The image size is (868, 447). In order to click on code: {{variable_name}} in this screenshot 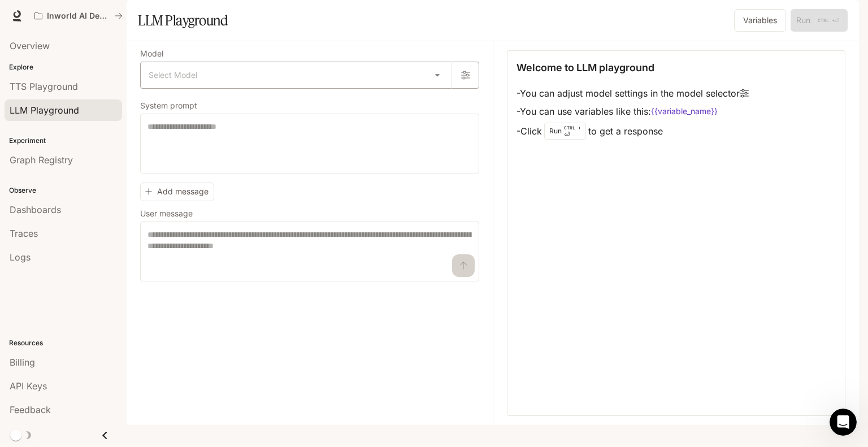, I will do `click(685, 111)`.